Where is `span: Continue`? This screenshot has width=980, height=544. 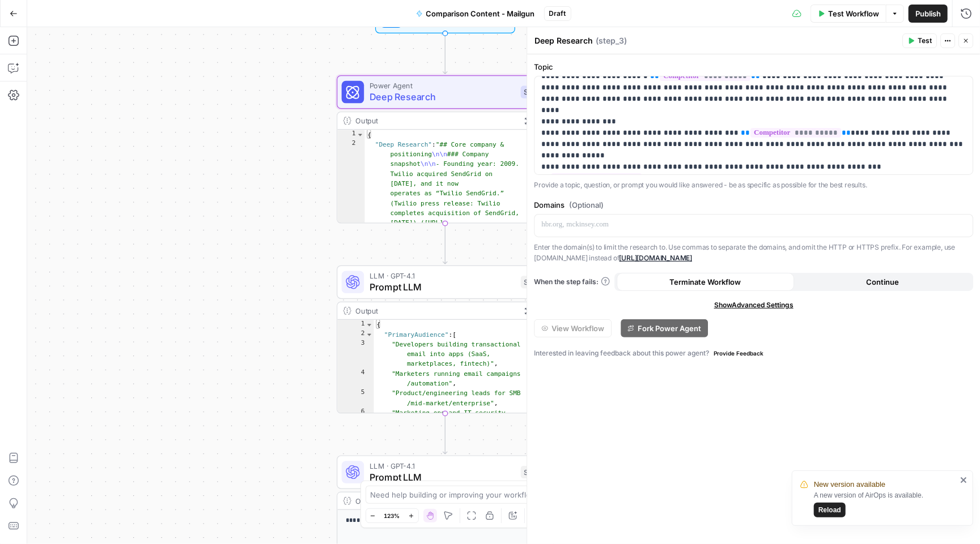 span: Continue is located at coordinates (883, 282).